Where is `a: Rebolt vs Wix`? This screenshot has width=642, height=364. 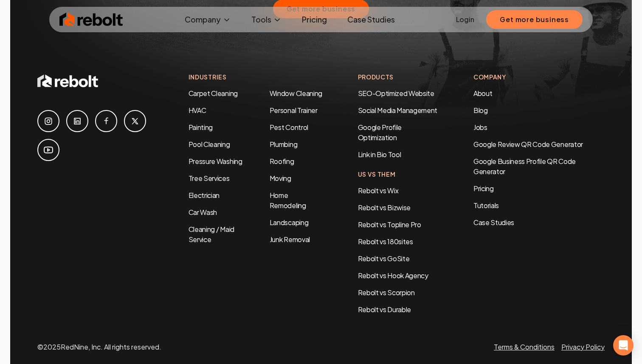 a: Rebolt vs Wix is located at coordinates (378, 190).